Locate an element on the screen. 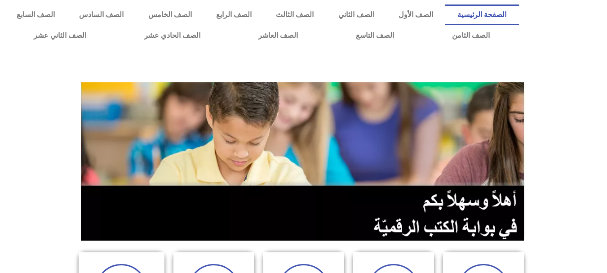 This screenshot has height=273, width=607. a: الصف السادس is located at coordinates (101, 15).